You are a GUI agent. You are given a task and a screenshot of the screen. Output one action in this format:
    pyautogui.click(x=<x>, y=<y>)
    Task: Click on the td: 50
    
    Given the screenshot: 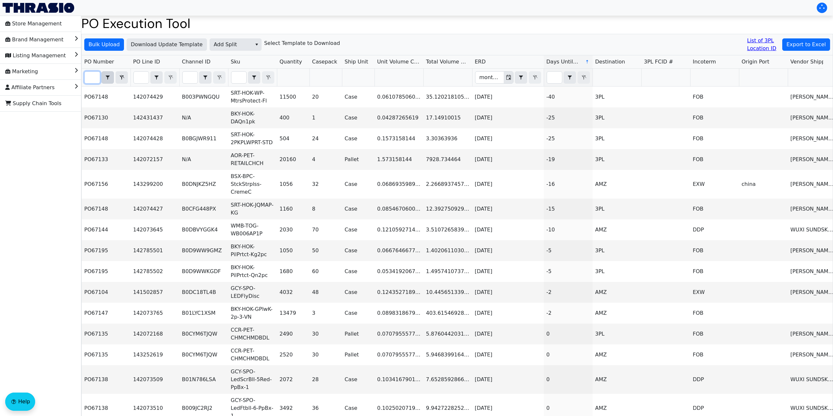 What is the action you would take?
    pyautogui.click(x=326, y=251)
    